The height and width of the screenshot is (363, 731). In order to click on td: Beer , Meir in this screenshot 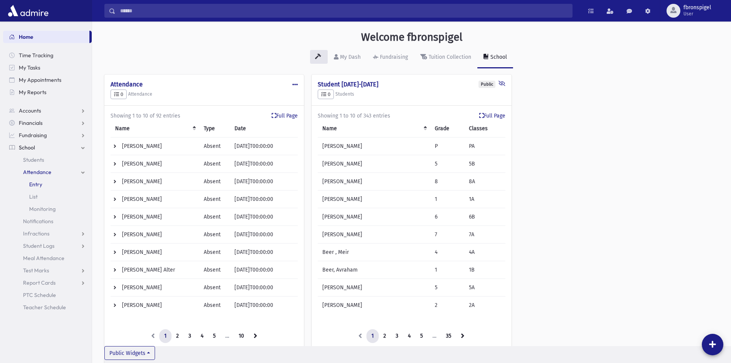, I will do `click(374, 252)`.